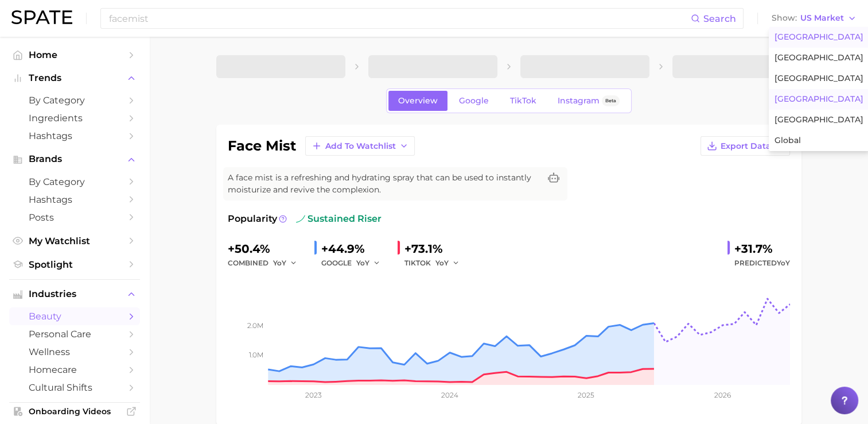  I want to click on div: TIKTOK, so click(436, 263).